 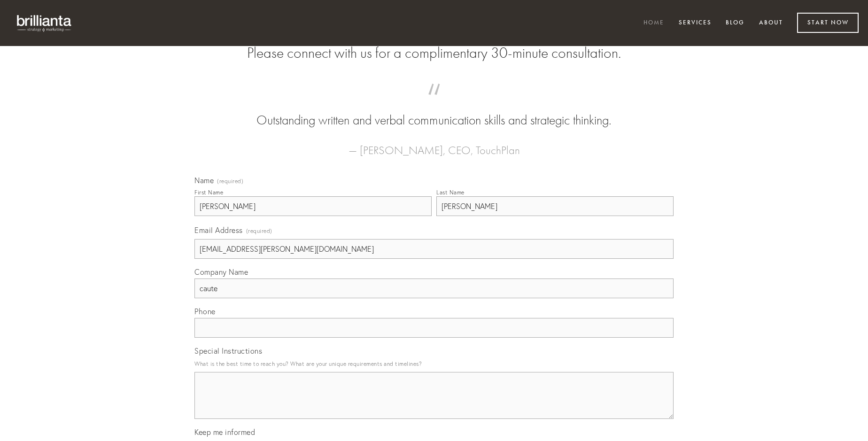 What do you see at coordinates (219, 230) in the screenshot?
I see `span: Email Address` at bounding box center [219, 230].